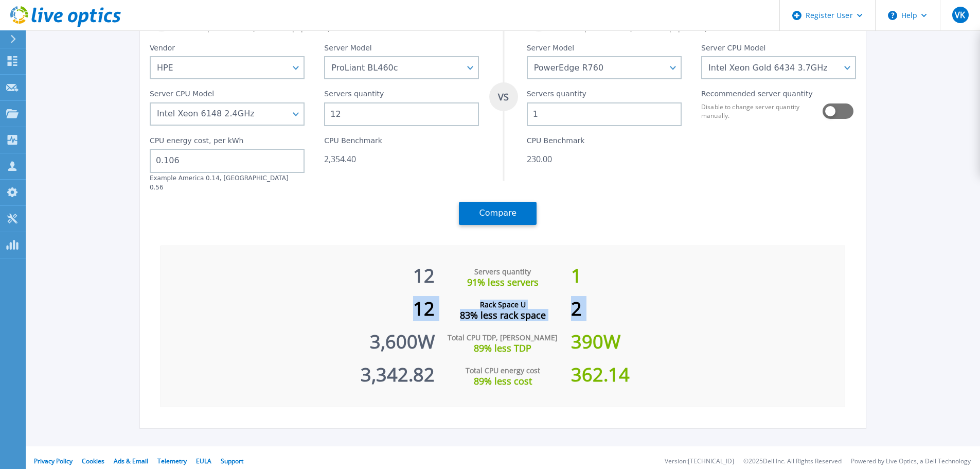 This screenshot has height=469, width=980. I want to click on tspan: VS, so click(503, 97).